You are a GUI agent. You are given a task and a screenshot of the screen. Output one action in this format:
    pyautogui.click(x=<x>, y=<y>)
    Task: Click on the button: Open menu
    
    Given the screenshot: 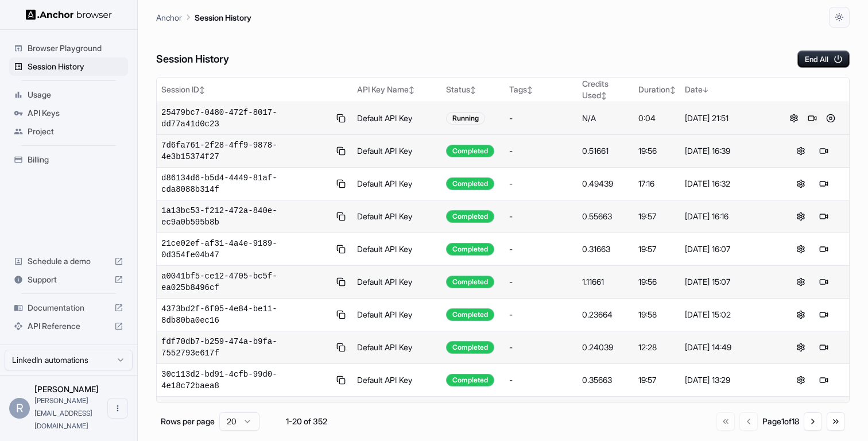 What is the action you would take?
    pyautogui.click(x=118, y=408)
    